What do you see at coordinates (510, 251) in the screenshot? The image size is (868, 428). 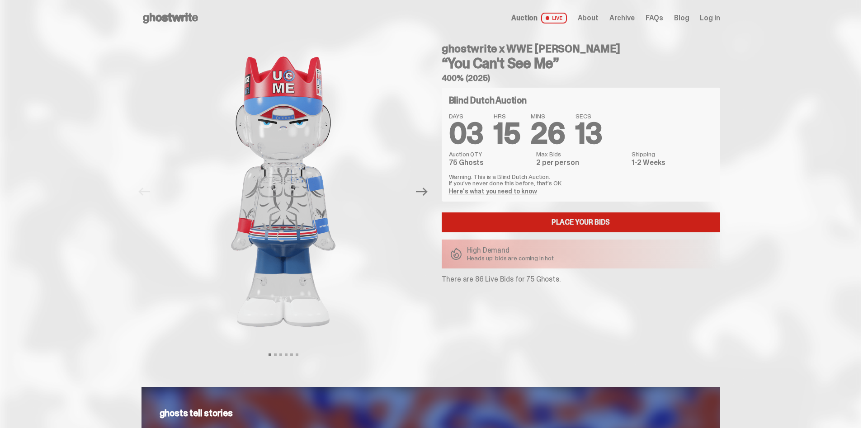 I see `p: High Demand` at bounding box center [510, 251].